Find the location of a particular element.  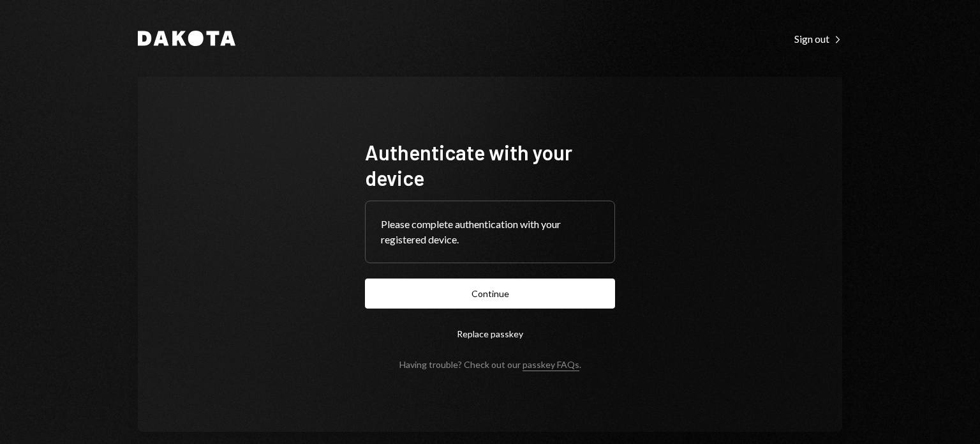

div: Sign out is located at coordinates (818, 39).